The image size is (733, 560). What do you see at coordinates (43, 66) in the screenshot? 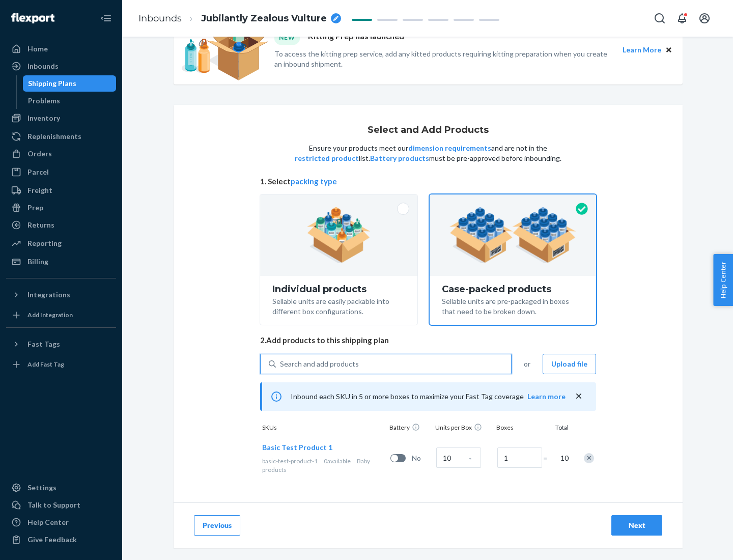
I see `div: Inbounds` at bounding box center [43, 66].